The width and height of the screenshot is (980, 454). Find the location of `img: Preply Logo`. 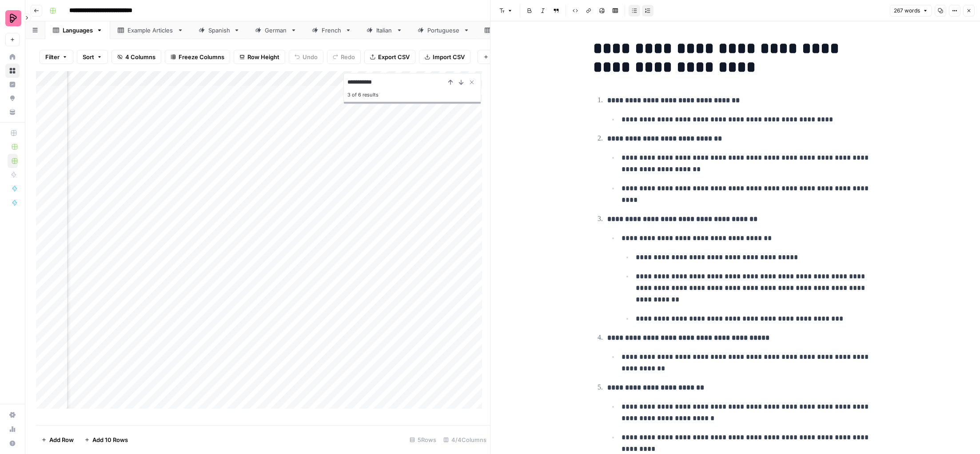

img: Preply Logo is located at coordinates (13, 18).